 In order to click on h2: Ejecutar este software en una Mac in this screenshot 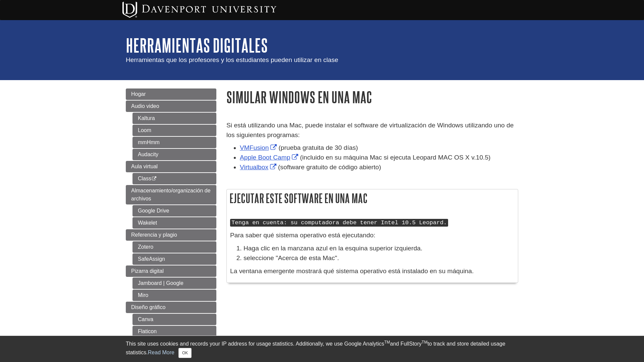, I will do `click(372, 198)`.